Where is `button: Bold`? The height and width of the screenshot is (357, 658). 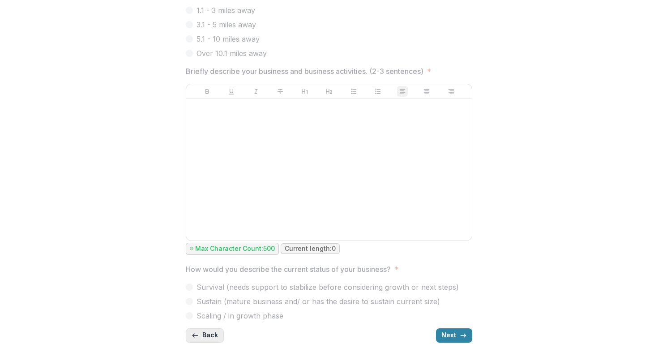 button: Bold is located at coordinates (207, 91).